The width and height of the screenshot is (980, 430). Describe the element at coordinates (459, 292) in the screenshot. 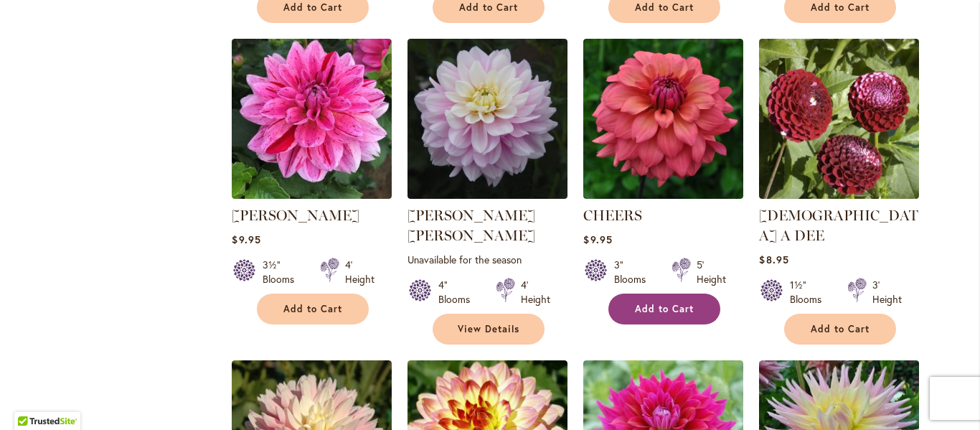

I see `div: 4" Blooms` at that location.